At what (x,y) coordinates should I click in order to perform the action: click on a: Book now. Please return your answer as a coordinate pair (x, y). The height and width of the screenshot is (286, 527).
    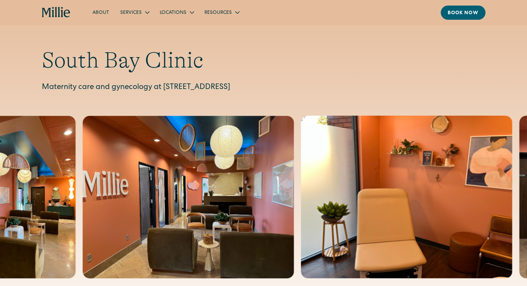
    Looking at the image, I should click on (463, 12).